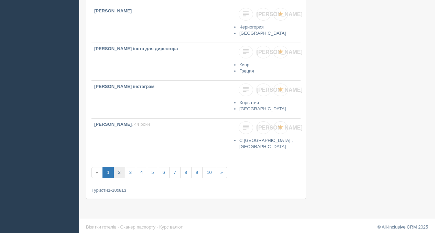  Describe the element at coordinates (197, 173) in the screenshot. I see `a: 9` at that location.